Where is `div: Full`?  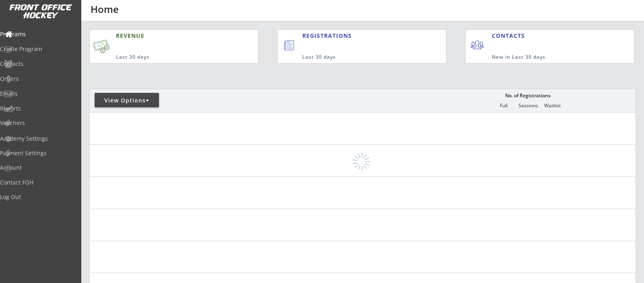
div: Full is located at coordinates (503, 106).